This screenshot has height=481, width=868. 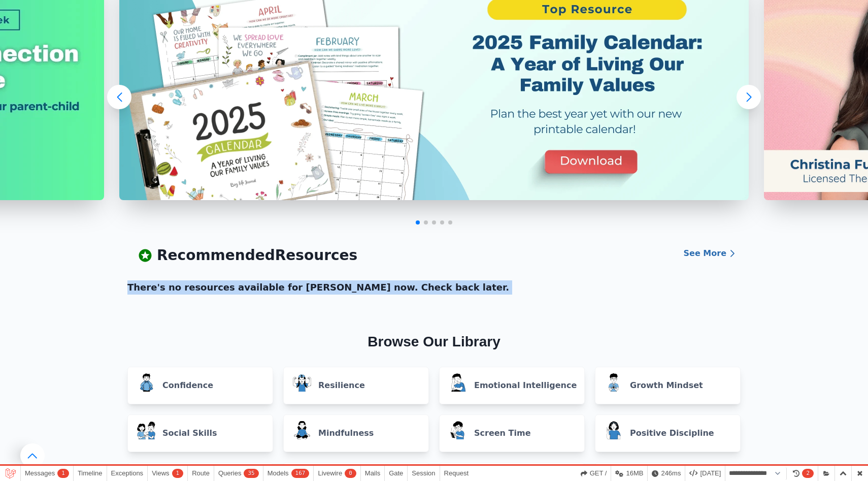 What do you see at coordinates (458, 431) in the screenshot?
I see `img: Screen Time` at bounding box center [458, 431].